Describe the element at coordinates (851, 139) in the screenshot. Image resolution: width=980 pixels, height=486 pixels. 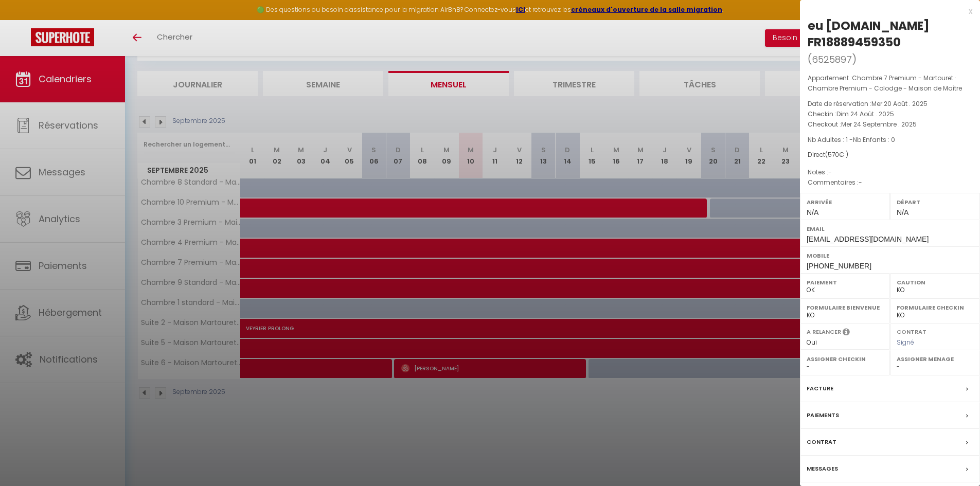
I see `span: Nb Adultes : 1 -` at that location.